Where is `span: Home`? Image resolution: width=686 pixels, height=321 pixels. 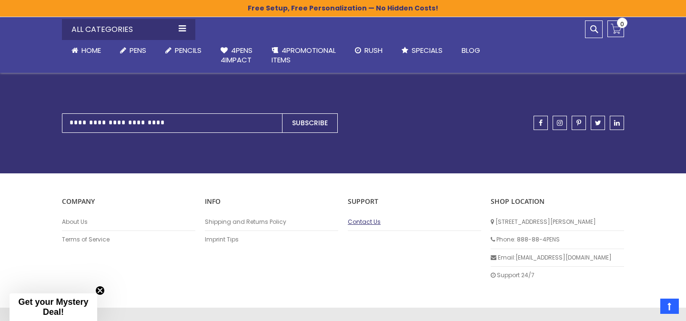
span: Home is located at coordinates (91, 50).